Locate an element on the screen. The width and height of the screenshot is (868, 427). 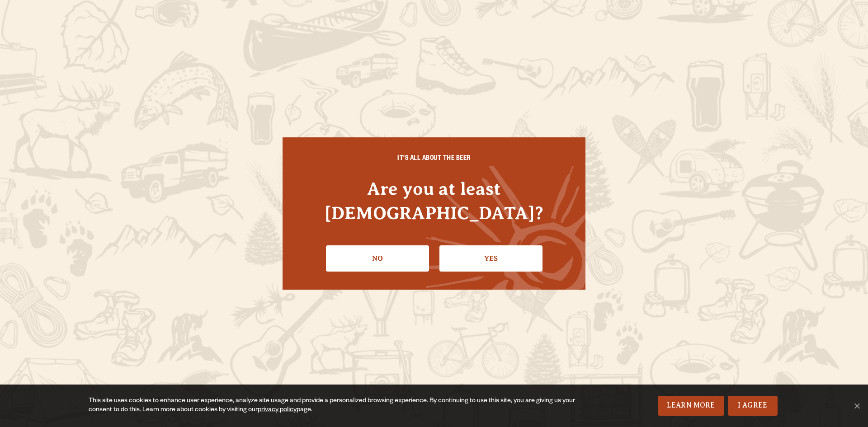
div: This site uses cookies to enhance user experience, analyze site usage and provide a personalized ... is located at coordinates (336, 406).